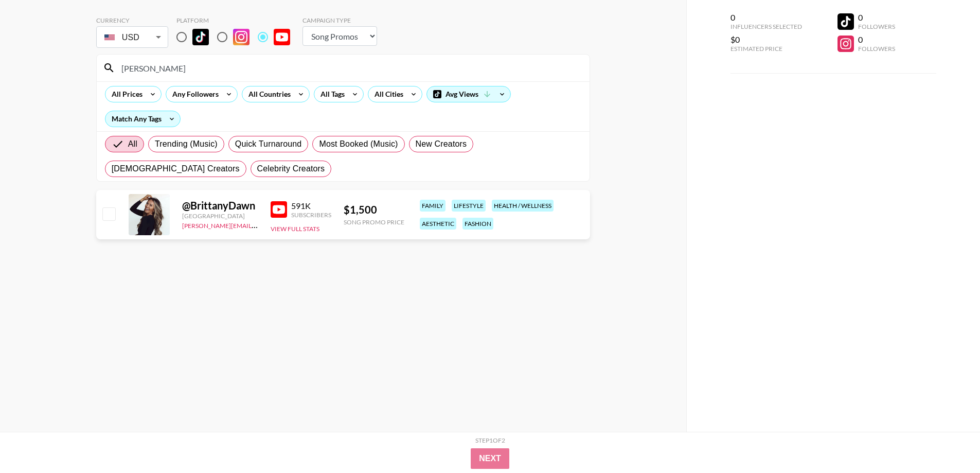  What do you see at coordinates (441, 144) in the screenshot?
I see `span: New Creators` at bounding box center [441, 144].